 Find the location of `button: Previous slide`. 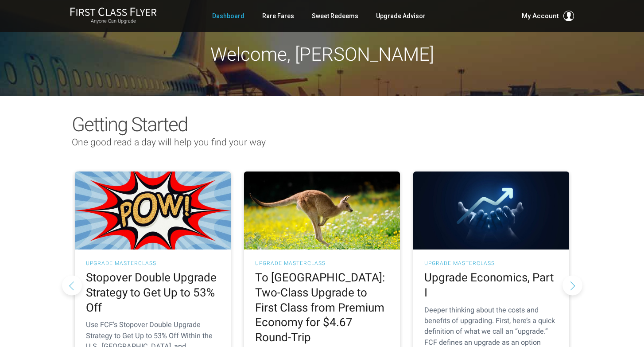

button: Previous slide is located at coordinates (72, 285).